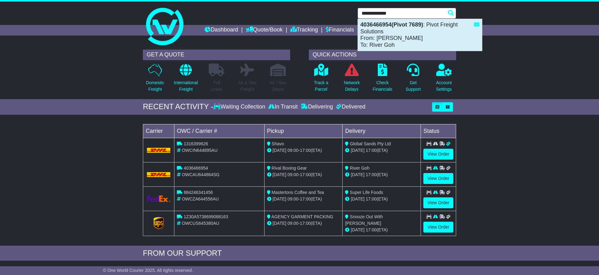 The height and width of the screenshot is (275, 599). Describe the element at coordinates (321, 80) in the screenshot. I see `a: Track aParcel` at that location.